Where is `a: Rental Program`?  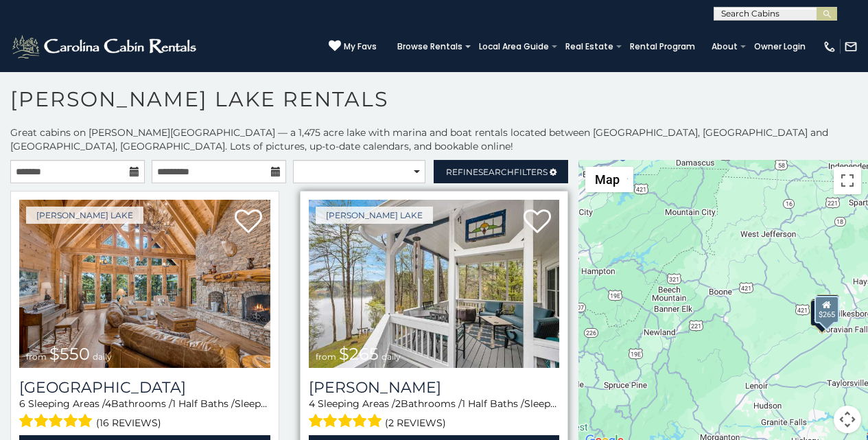 a: Rental Program is located at coordinates (662, 46).